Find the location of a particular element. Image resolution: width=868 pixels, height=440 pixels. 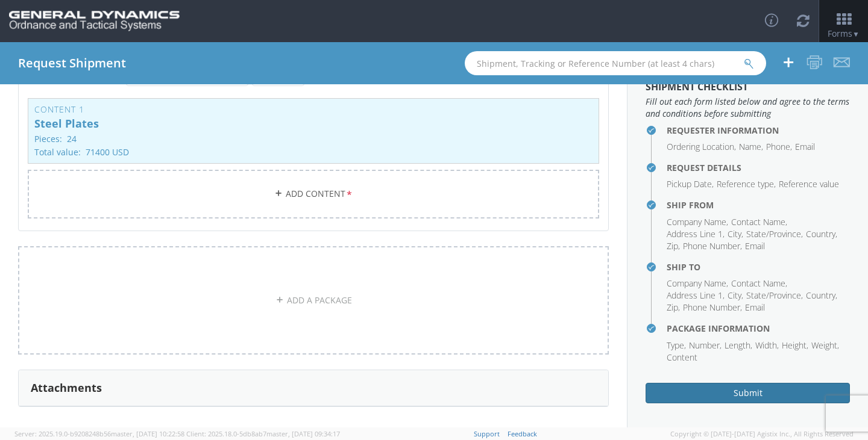

li: Phone is located at coordinates (779, 147).